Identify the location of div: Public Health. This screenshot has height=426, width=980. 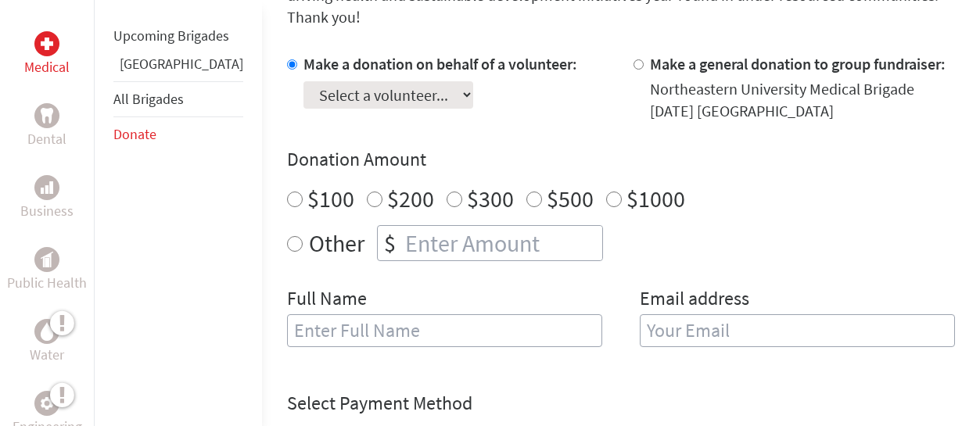
(47, 260).